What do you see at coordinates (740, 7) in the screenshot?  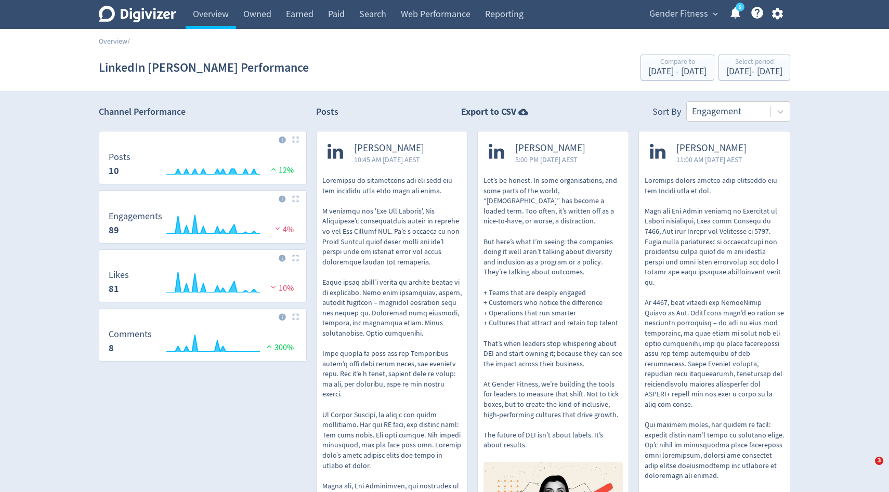 I see `a: 5` at bounding box center [740, 7].